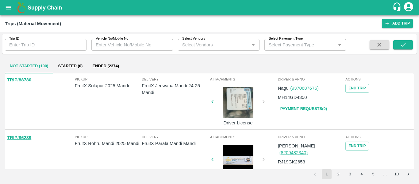 This screenshot has height=184, width=419. Describe the element at coordinates (108, 86) in the screenshot. I see `p: FruitX Solapur 2025 Mandi` at that location.